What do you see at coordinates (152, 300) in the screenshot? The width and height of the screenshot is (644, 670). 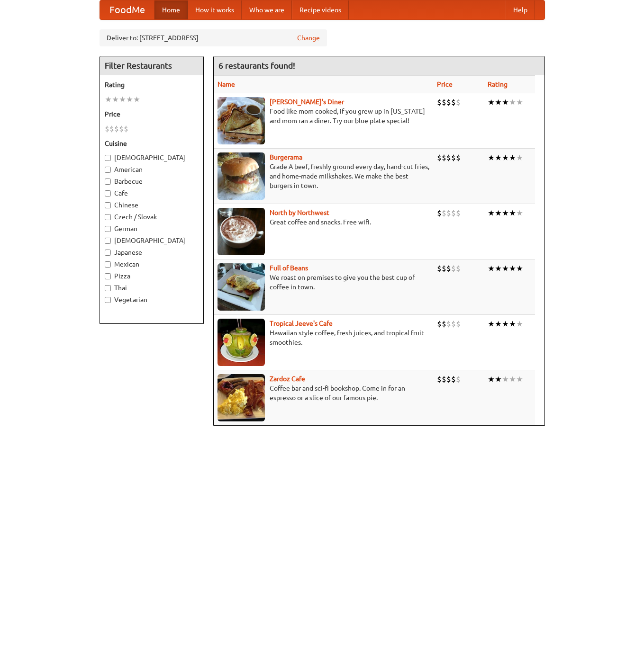 I see `label: Vegetarian` at bounding box center [152, 300].